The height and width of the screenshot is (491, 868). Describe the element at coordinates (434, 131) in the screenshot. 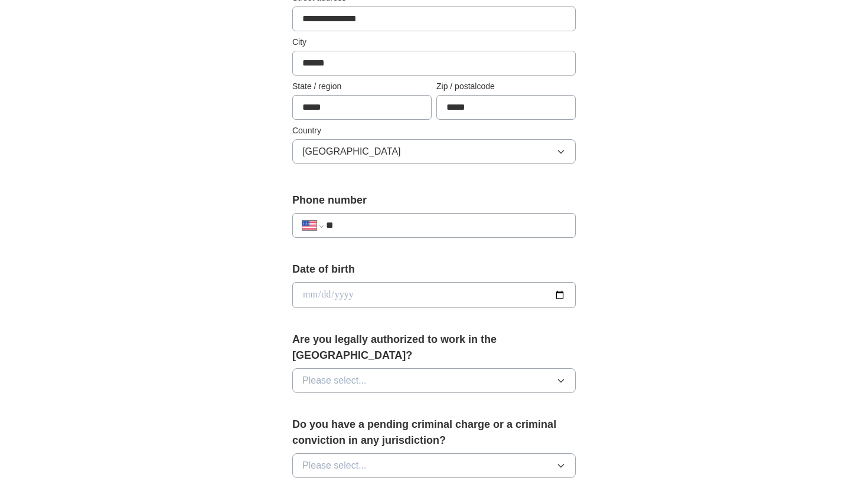

I see `label: Country` at that location.